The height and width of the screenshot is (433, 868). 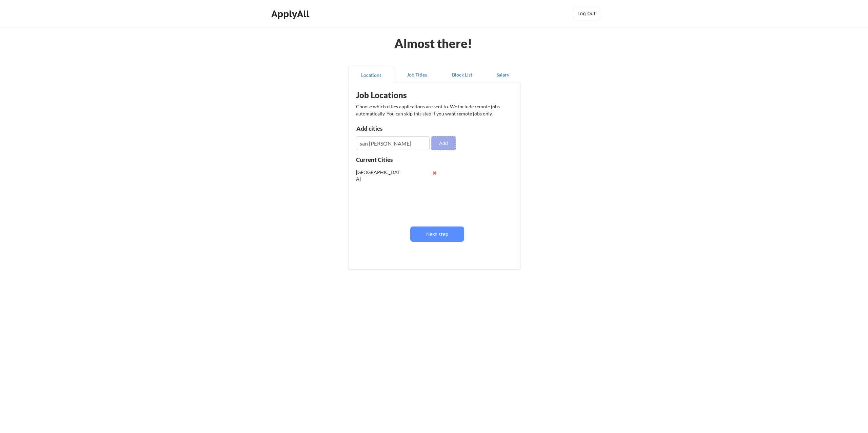 I want to click on div: Job Locations, so click(x=399, y=95).